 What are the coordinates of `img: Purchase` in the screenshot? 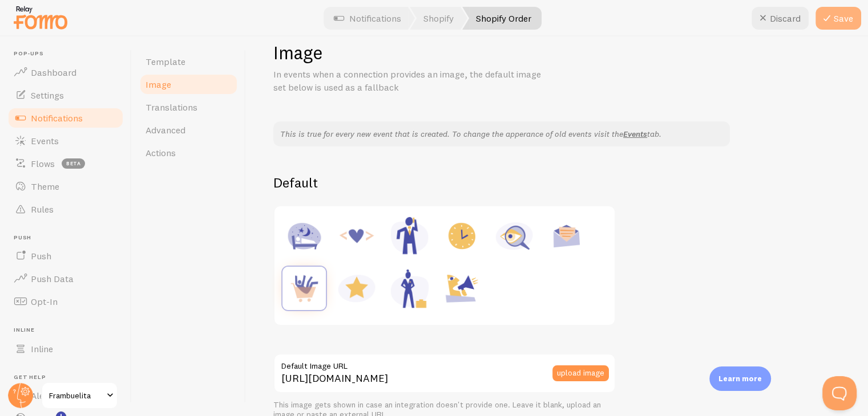 It's located at (304, 288).